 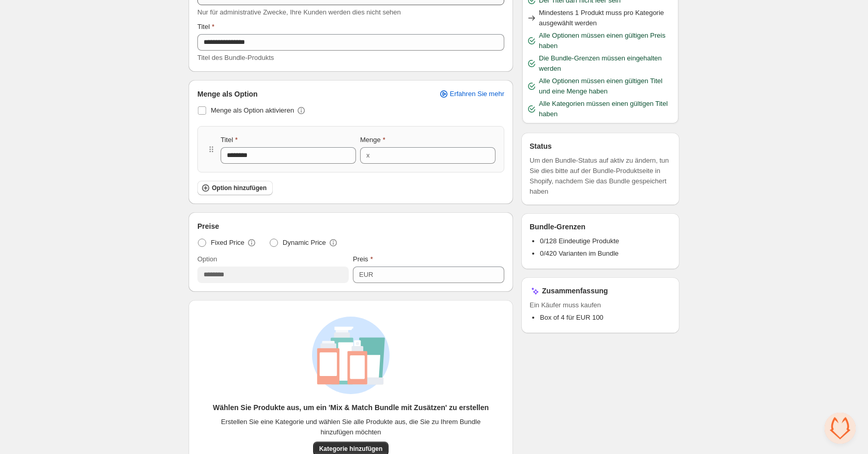 What do you see at coordinates (478, 94) in the screenshot?
I see `span: Erfahren Sie mehr` at bounding box center [478, 94].